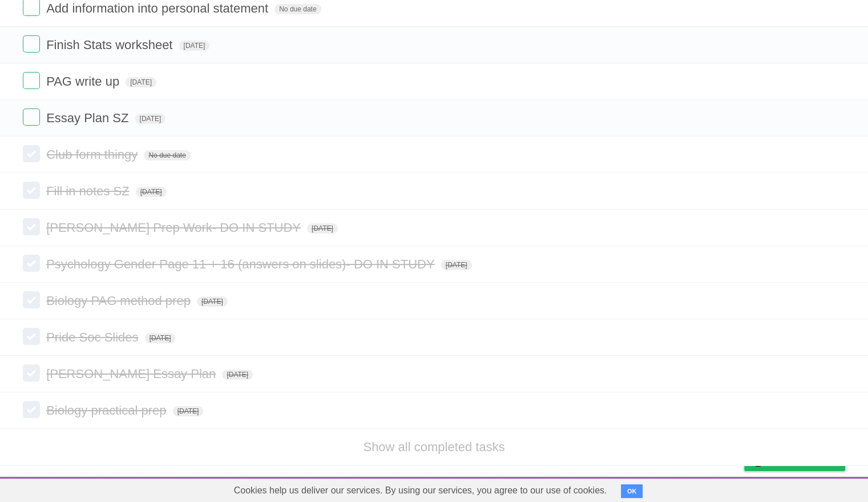  Describe the element at coordinates (93, 155) in the screenshot. I see `span: Club form thingy` at that location.